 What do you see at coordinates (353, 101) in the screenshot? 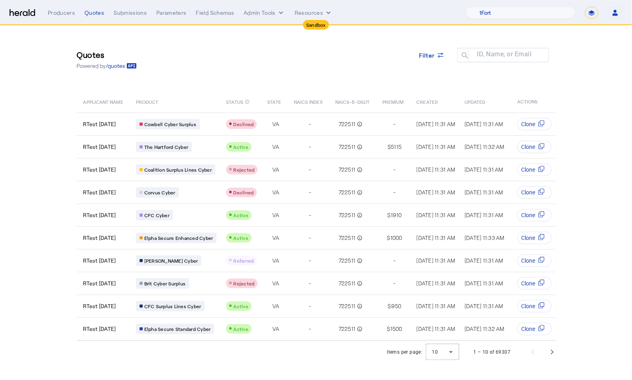
I see `span: NAICS-6-DIGIT` at bounding box center [353, 101].